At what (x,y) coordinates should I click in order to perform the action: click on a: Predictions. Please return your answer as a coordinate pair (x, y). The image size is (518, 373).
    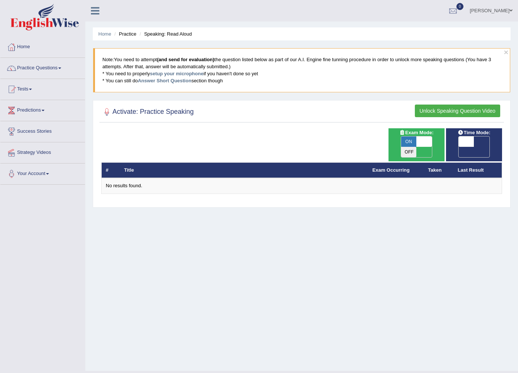
    Looking at the image, I should click on (43, 109).